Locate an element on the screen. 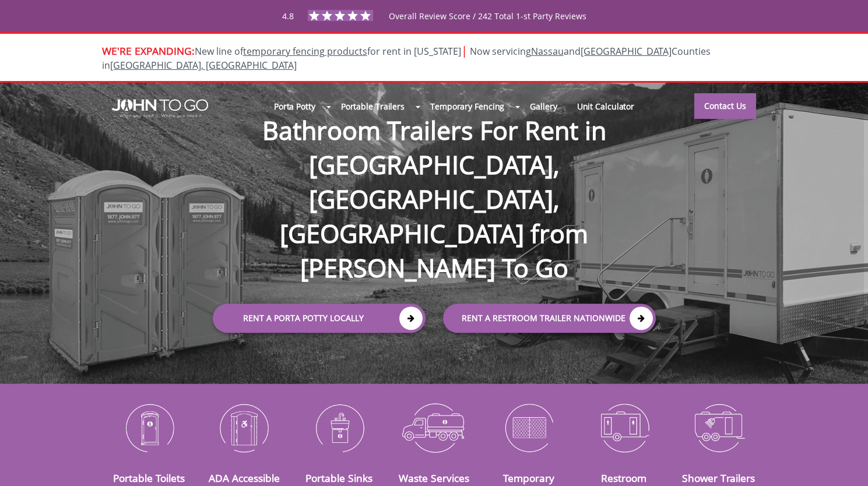 The width and height of the screenshot is (868, 486). a: temporary fencing products is located at coordinates (305, 52).